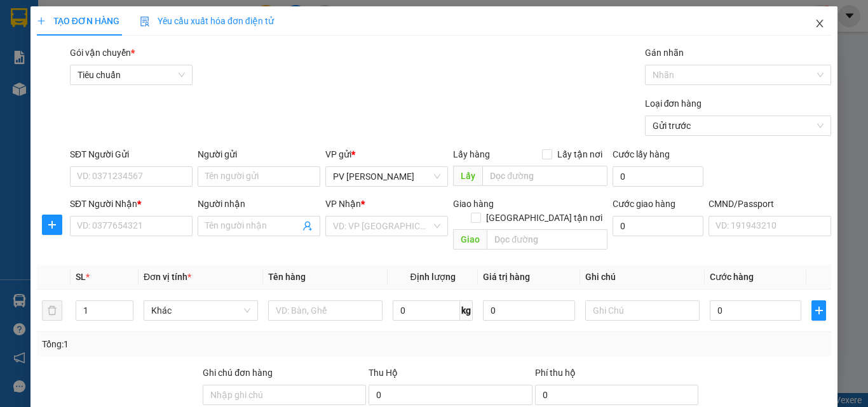 This screenshot has width=868, height=407. I want to click on span: VP Nhận, so click(343, 204).